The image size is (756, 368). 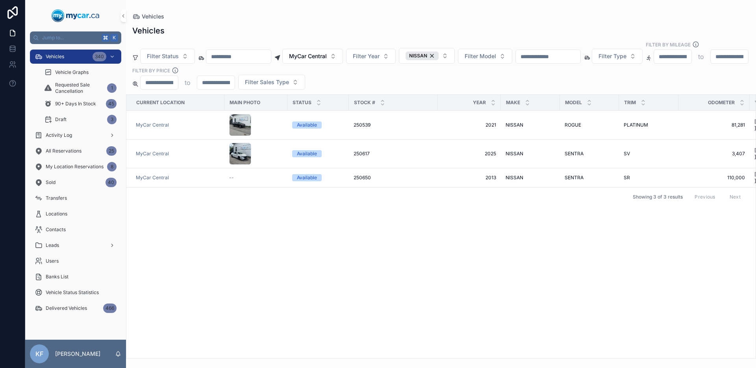 I want to click on span: 250539, so click(x=362, y=125).